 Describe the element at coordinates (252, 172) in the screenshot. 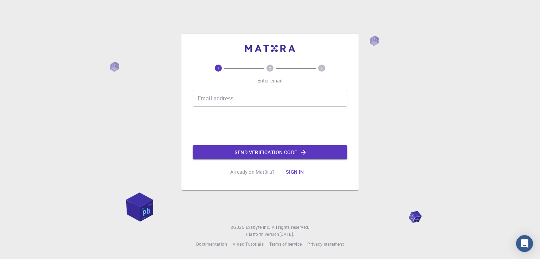

I see `p: Already on Mat3ra?` at that location.